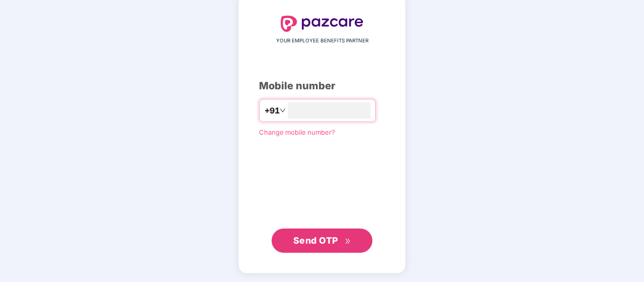 This screenshot has height=282, width=644. What do you see at coordinates (322, 241) in the screenshot?
I see `button: Send OTPdouble-right` at bounding box center [322, 241].